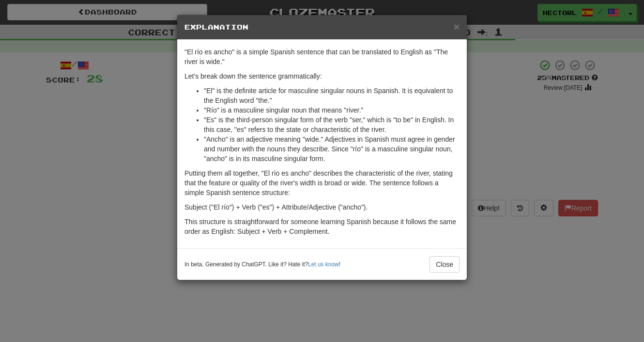 The width and height of the screenshot is (644, 342). What do you see at coordinates (322, 227) in the screenshot?
I see `p: This structure is straightforward for someone learning Spanish because it follows the same order ...` at bounding box center [322, 227].